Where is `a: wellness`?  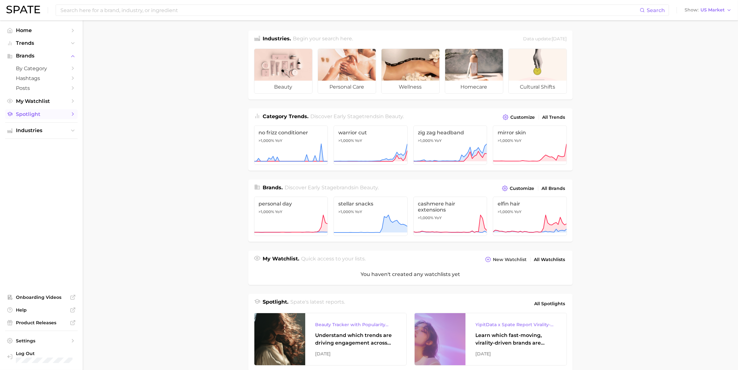 a: wellness is located at coordinates (410, 71).